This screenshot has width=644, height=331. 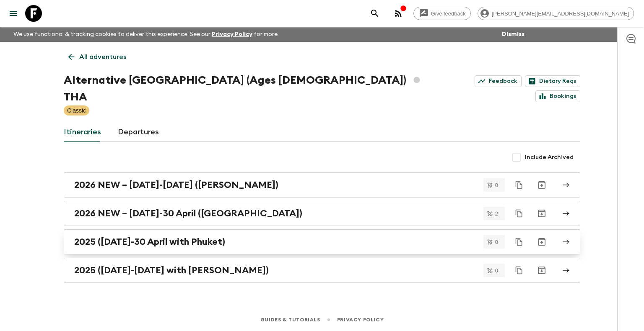 What do you see at coordinates (552, 81) in the screenshot?
I see `a: Dietary Reqs` at bounding box center [552, 81].